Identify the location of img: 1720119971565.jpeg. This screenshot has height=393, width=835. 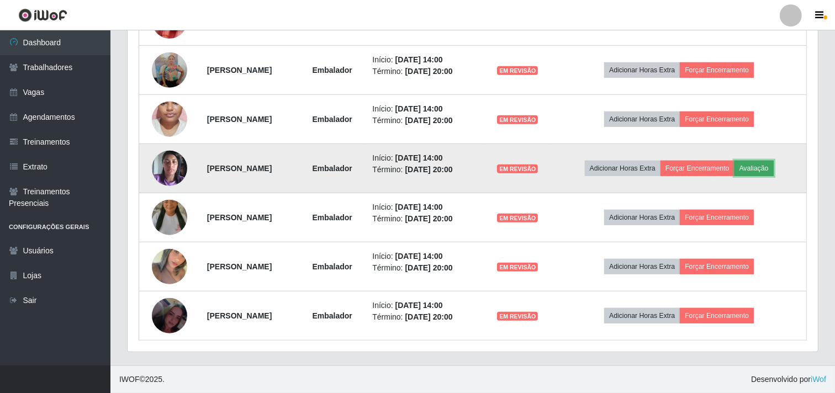
(170, 168).